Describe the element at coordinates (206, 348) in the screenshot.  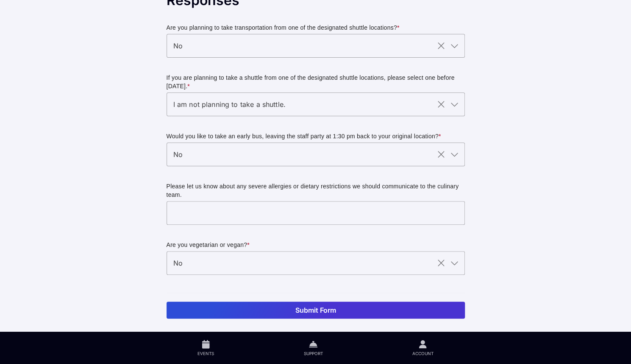
I see `a: Events` at that location.